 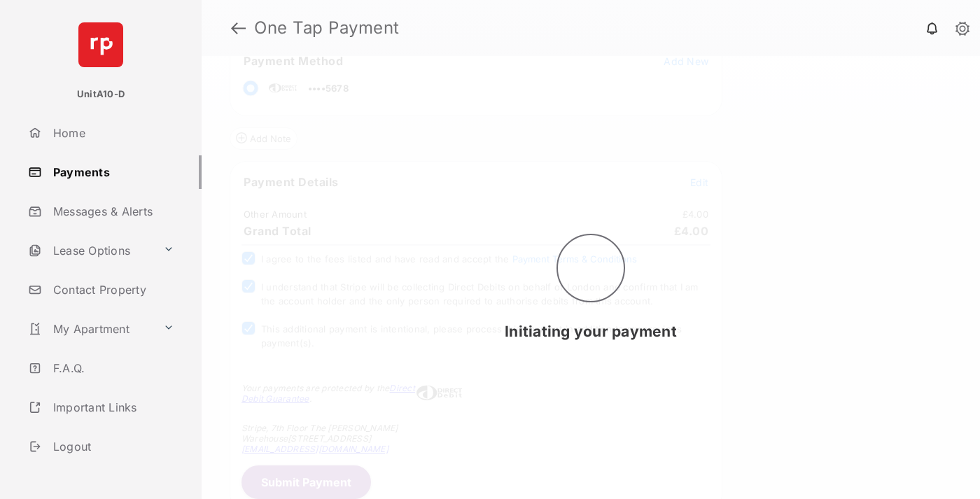 What do you see at coordinates (101, 407) in the screenshot?
I see `a: Important Links` at bounding box center [101, 407].